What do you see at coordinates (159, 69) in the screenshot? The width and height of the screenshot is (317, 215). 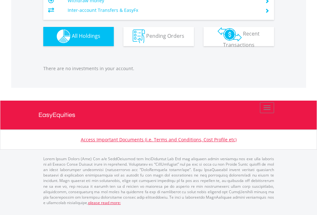 I see `p: There are no investments in your account.` at bounding box center [159, 69].